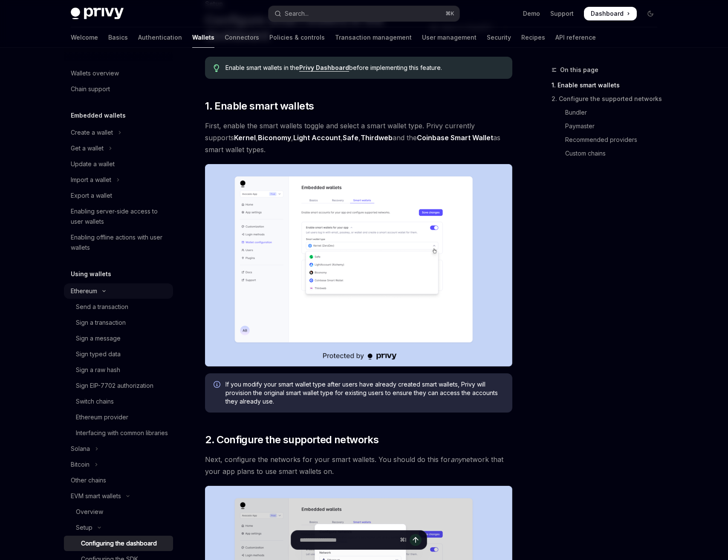 The width and height of the screenshot is (728, 560). I want to click on input: Ask a question..., so click(348, 540).